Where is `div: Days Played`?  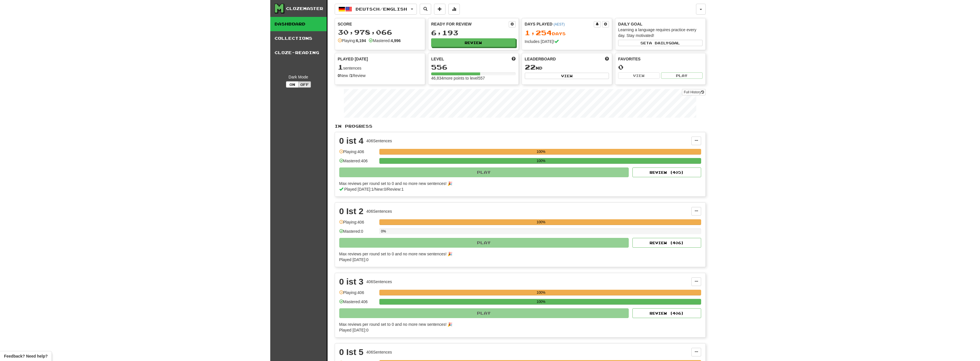
div: Days Played is located at coordinates (559, 24).